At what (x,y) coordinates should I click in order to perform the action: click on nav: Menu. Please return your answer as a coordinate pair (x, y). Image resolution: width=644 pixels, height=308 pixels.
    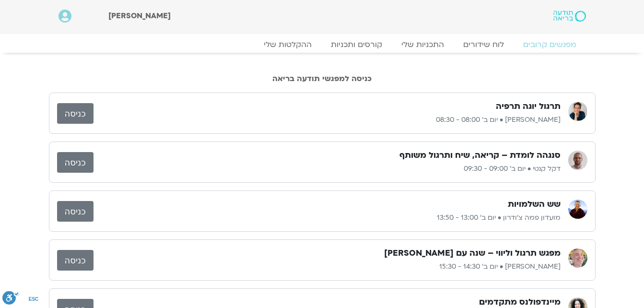
    Looking at the image, I should click on (322, 45).